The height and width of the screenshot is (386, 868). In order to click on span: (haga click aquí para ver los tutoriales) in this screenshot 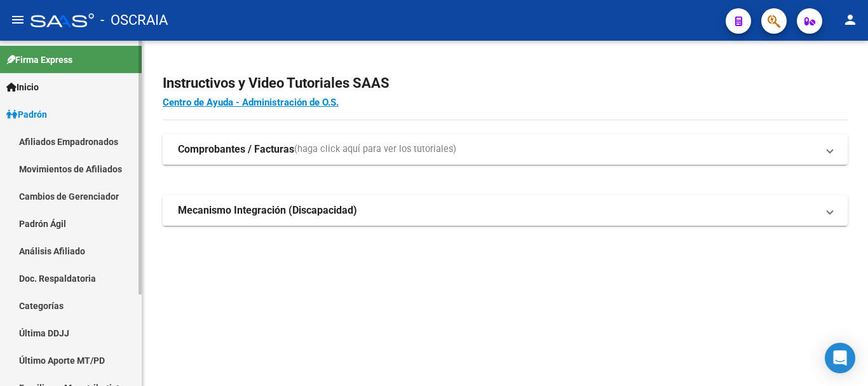, I will do `click(375, 149)`.